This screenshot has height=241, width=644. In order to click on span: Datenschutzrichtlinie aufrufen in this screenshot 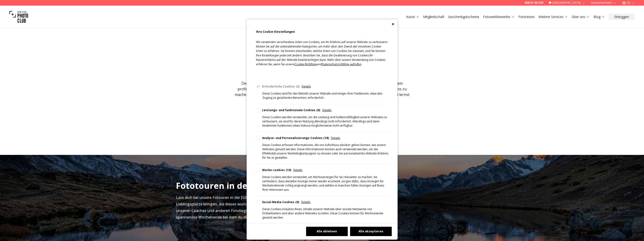, I will do `click(341, 64)`.